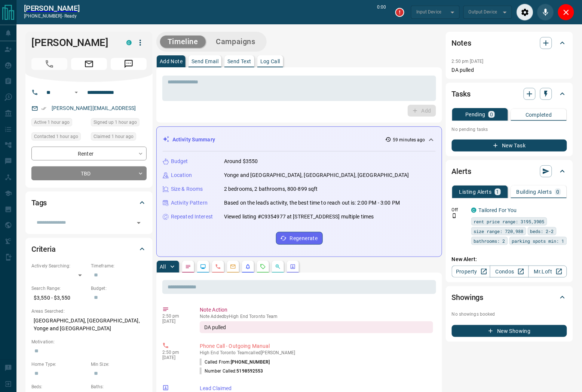 The width and height of the screenshot is (582, 392). What do you see at coordinates (489, 241) in the screenshot?
I see `span: bathrooms: 2` at bounding box center [489, 241].